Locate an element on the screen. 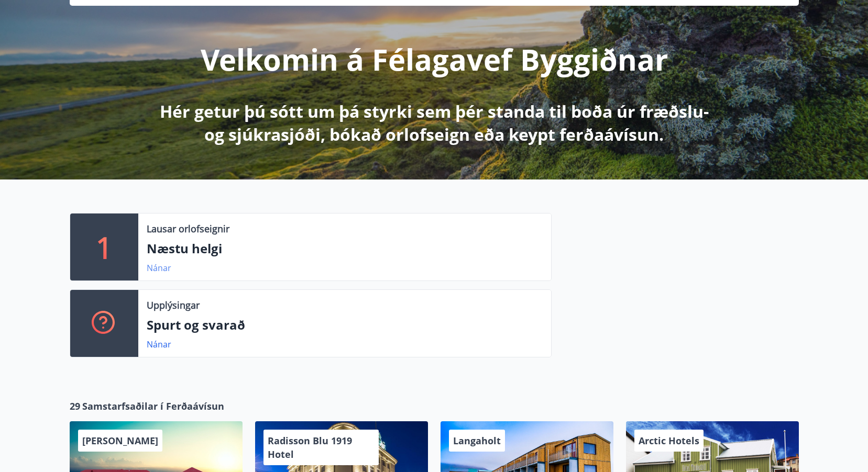 This screenshot has width=868, height=472. span: Samstarfsaðilar í Ferðaávísun is located at coordinates (153, 406).